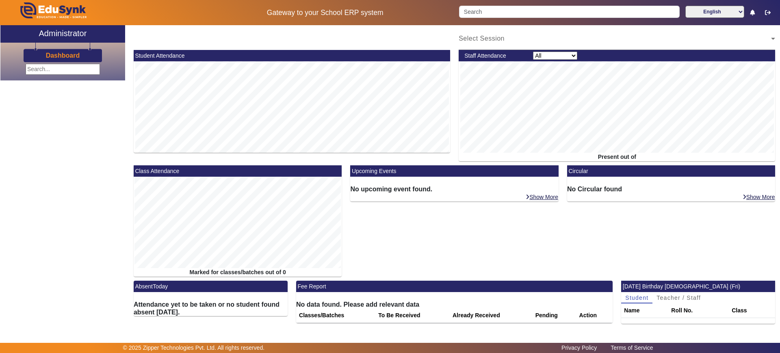 The height and width of the screenshot is (353, 780). I want to click on span: Select Session, so click(481, 38).